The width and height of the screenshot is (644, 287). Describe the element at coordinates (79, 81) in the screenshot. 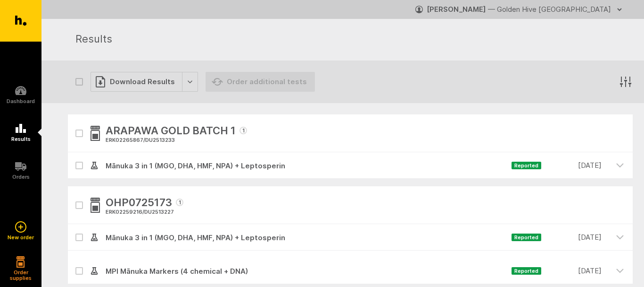

I see `button: Select all` at that location.